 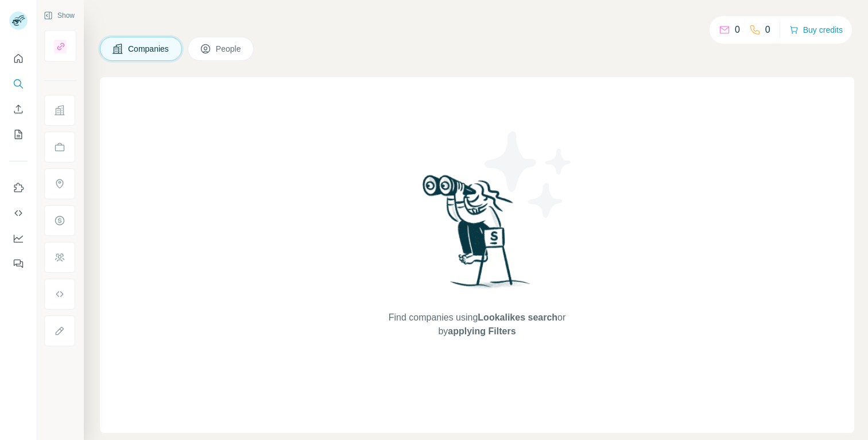 I want to click on img: Surfe Illustration - Woman searching with binoculars, so click(x=477, y=236).